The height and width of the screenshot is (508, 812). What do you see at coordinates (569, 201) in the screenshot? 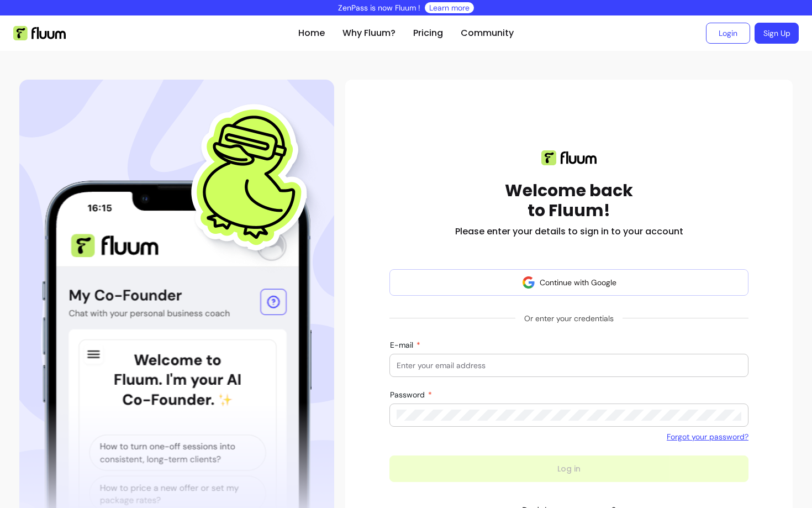
I see `h1: Welcome back to Fluum!` at bounding box center [569, 201].